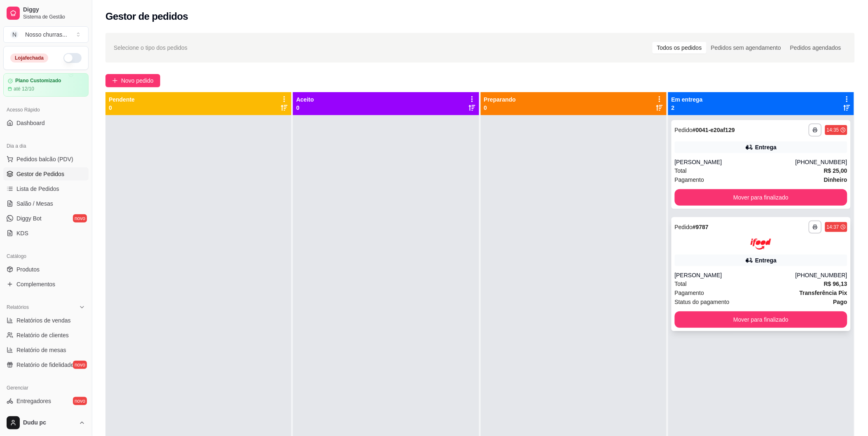 The image size is (868, 436). Describe the element at coordinates (133, 81) in the screenshot. I see `button: Novo pedido` at that location.